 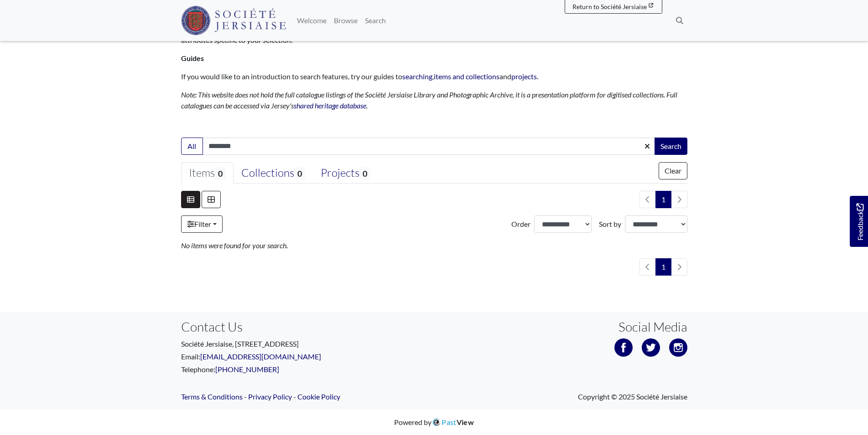 What do you see at coordinates (465, 422) in the screenshot?
I see `span: View` at bounding box center [465, 422].